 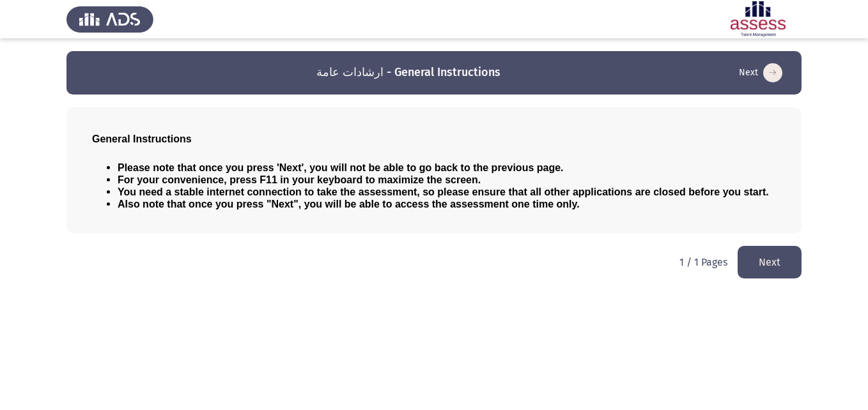 What do you see at coordinates (341, 168) in the screenshot?
I see `span: Please note that once you press 'Next', you will not be able to go back to the previous page.` at bounding box center [341, 168].